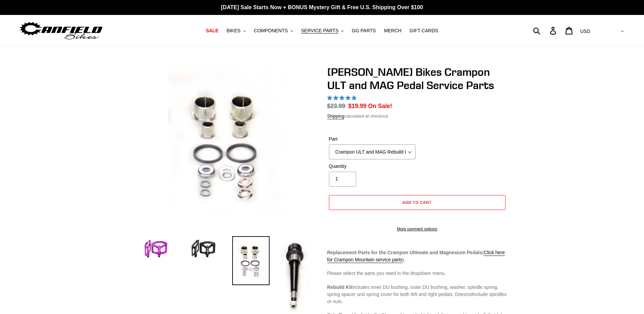 The width and height of the screenshot is (644, 314). What do you see at coordinates (212, 31) in the screenshot?
I see `span: SALE` at bounding box center [212, 31].